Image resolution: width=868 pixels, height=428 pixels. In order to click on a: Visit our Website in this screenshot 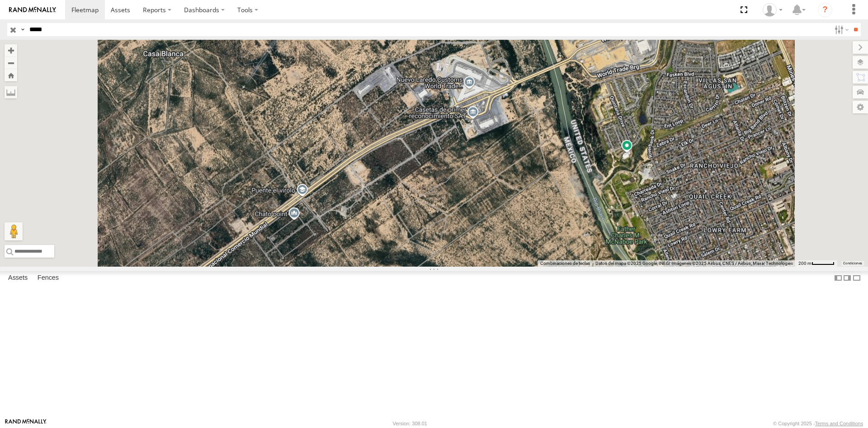, I will do `click(26, 423)`.